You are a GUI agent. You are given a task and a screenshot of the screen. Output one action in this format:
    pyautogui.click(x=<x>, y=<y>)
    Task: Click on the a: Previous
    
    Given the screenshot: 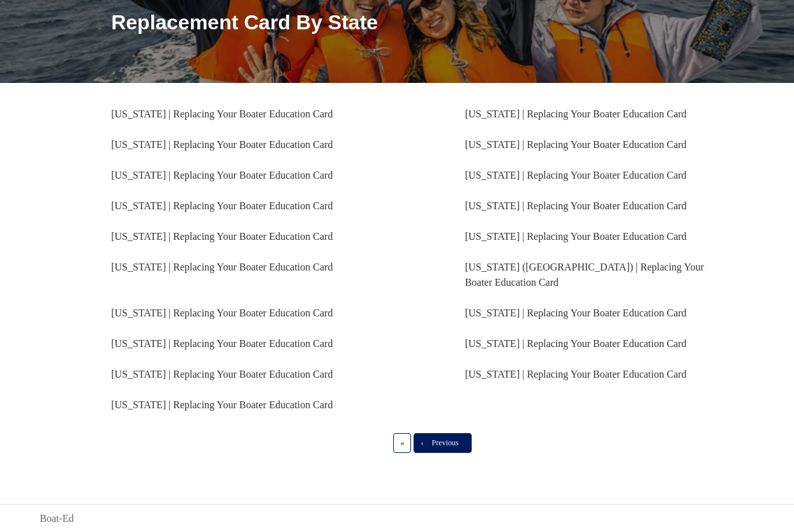 What is the action you would take?
    pyautogui.click(x=442, y=443)
    